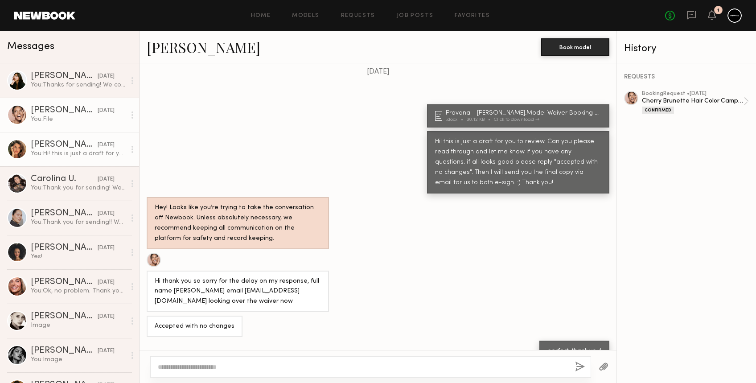 This screenshot has height=383, width=756. Describe the element at coordinates (64, 179) in the screenshot. I see `div: Carolina U.` at that location.